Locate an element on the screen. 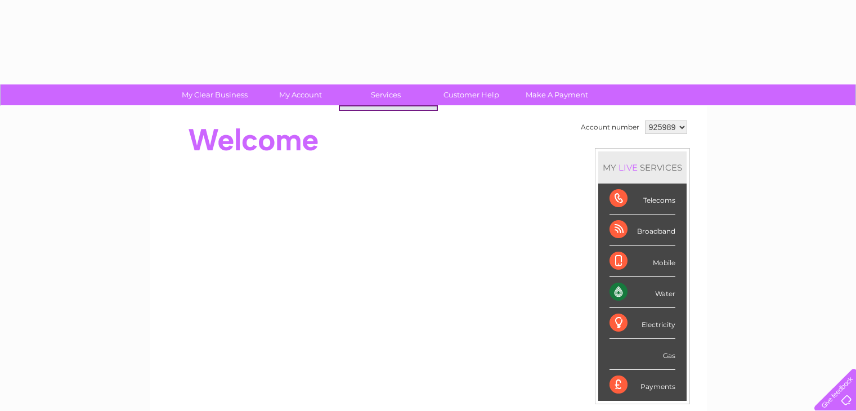  div: Telecoms is located at coordinates (642, 199).